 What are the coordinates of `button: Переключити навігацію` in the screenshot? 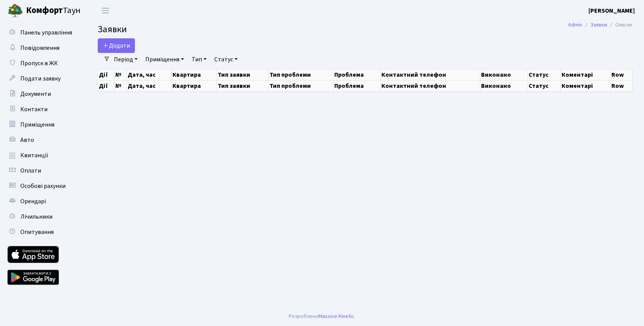 It's located at (105, 10).